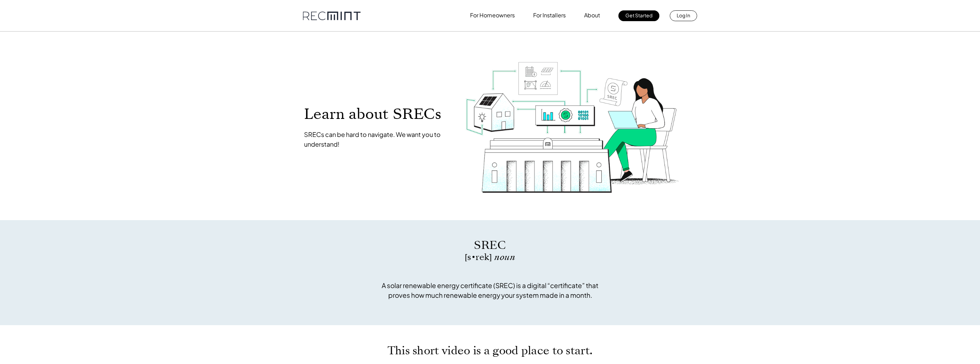 The height and width of the screenshot is (364, 980). What do you see at coordinates (683, 15) in the screenshot?
I see `p: Log In` at bounding box center [683, 15].